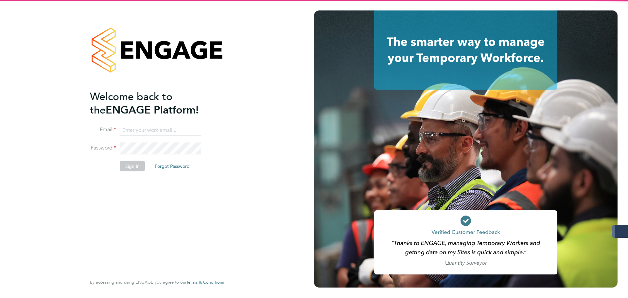  Describe the element at coordinates (132, 166) in the screenshot. I see `button: Sign In` at that location.